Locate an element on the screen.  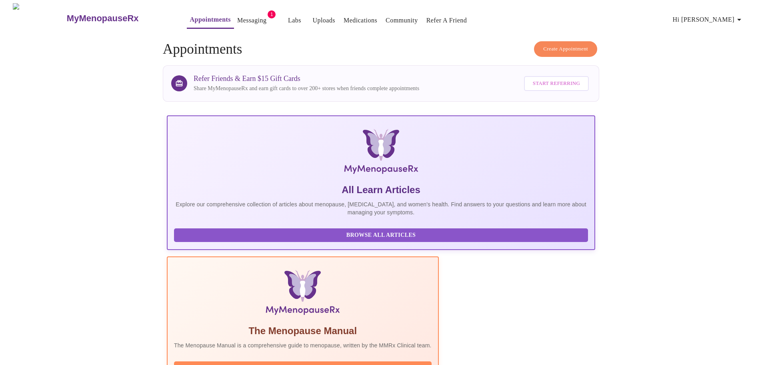
h5: The Menopause Manual is located at coordinates (303, 331).